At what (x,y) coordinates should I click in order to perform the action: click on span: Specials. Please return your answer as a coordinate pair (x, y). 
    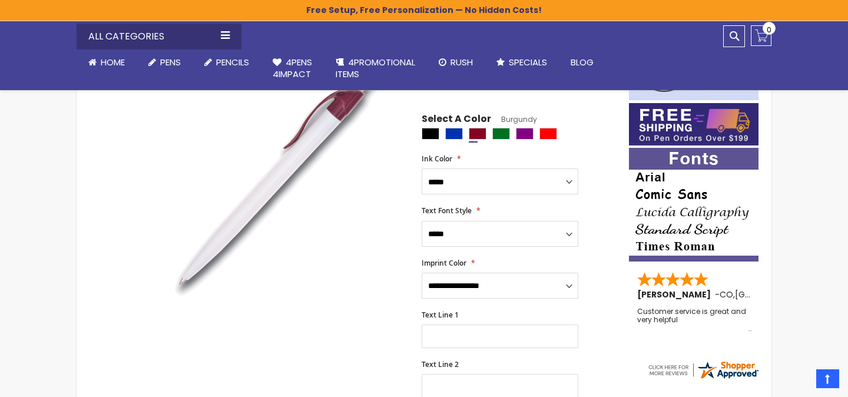
    Looking at the image, I should click on (528, 62).